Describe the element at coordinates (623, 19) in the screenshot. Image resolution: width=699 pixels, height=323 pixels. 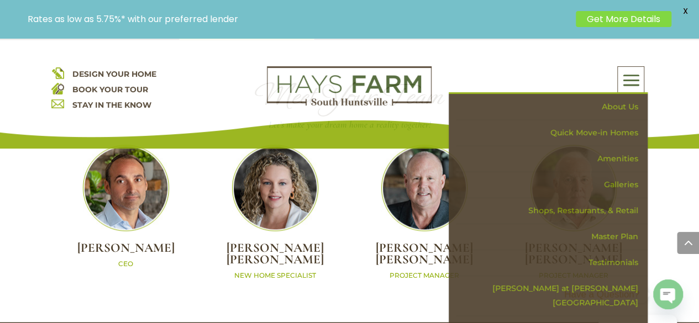
I see `a: Get More Details` at that location.